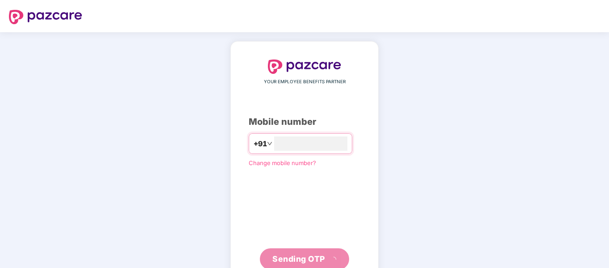 The image size is (609, 268). What do you see at coordinates (282, 163) in the screenshot?
I see `span: Change mobile number?` at bounding box center [282, 163].